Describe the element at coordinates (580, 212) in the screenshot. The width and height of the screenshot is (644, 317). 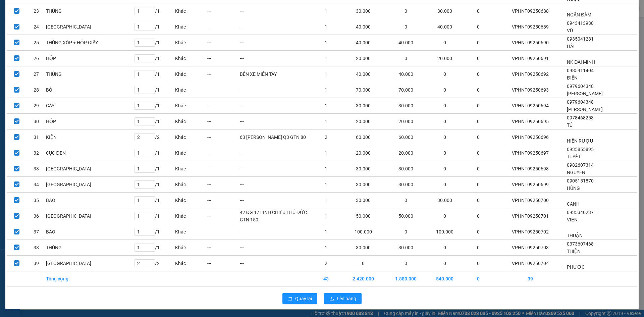
I see `span: 0935340237` at that location.